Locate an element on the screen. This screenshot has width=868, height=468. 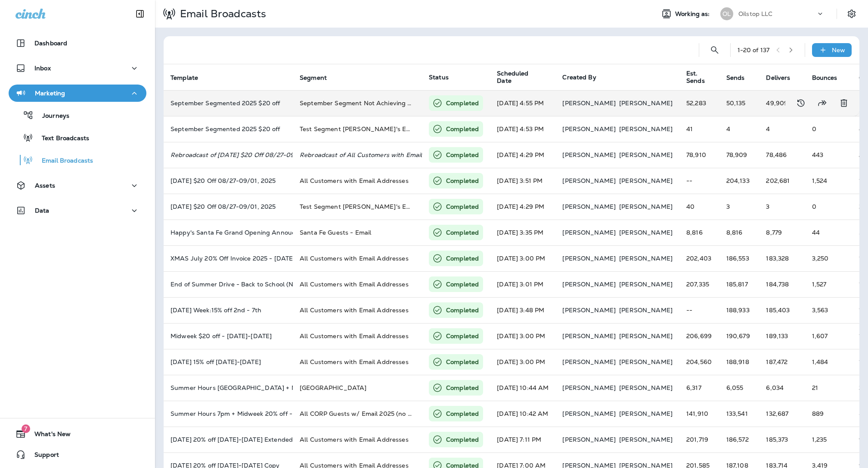
td: 78,909 is located at coordinates (739, 155).